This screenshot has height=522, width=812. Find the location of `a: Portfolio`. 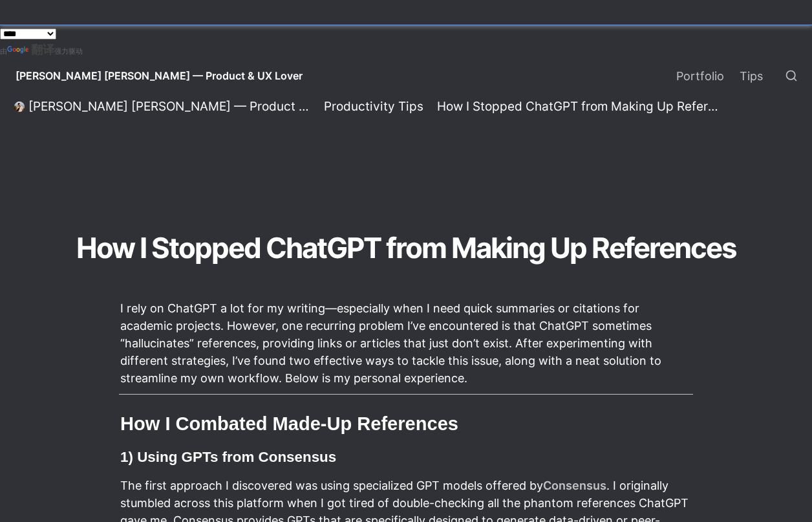

a: Portfolio is located at coordinates (701, 76).